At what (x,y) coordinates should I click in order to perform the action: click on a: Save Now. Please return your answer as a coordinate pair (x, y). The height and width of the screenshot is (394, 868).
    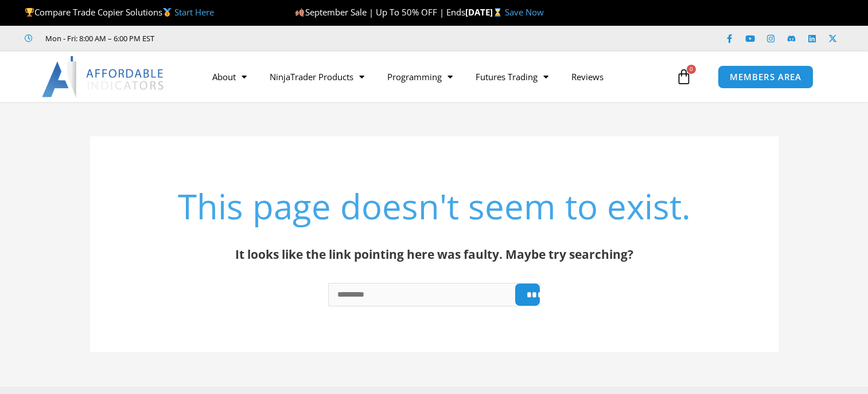
    Looking at the image, I should click on (525, 12).